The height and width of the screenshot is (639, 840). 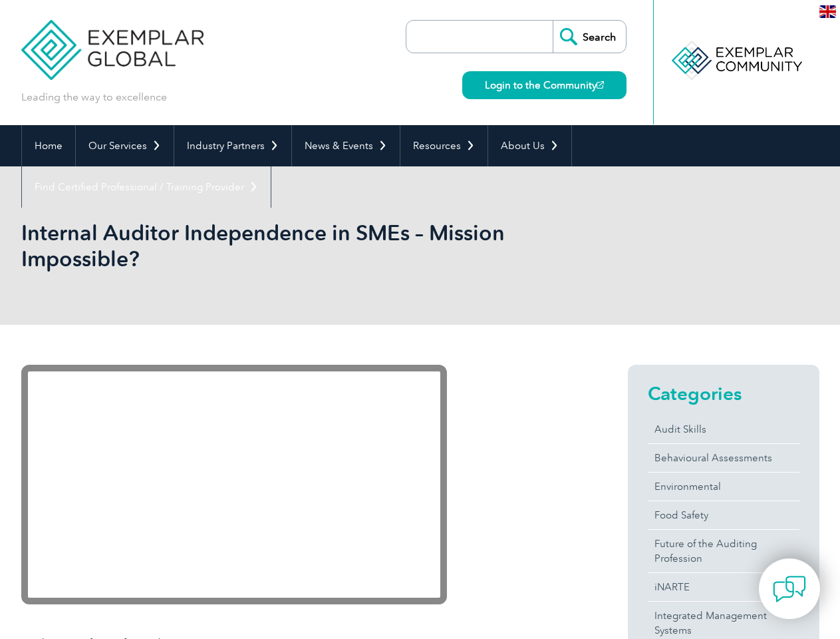 What do you see at coordinates (232, 146) in the screenshot?
I see `a: Industry Partners` at bounding box center [232, 146].